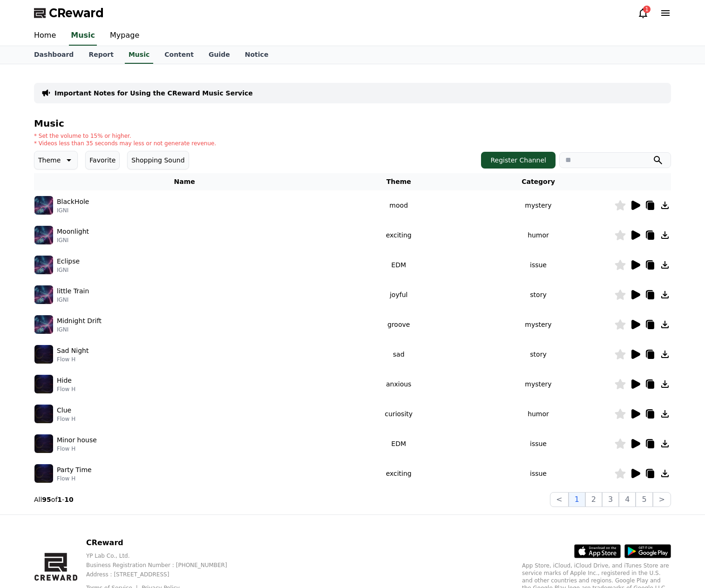 Image resolution: width=705 pixels, height=588 pixels. What do you see at coordinates (76, 13) in the screenshot?
I see `span: CReward` at bounding box center [76, 13].